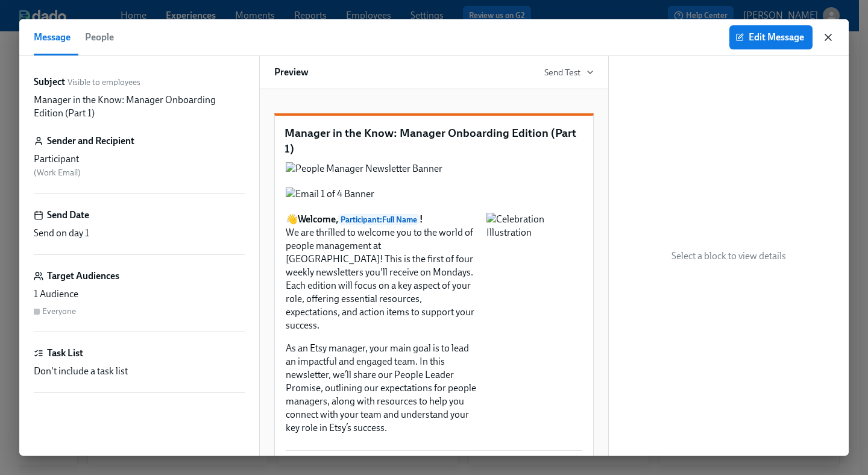 This screenshot has width=868, height=475. Describe the element at coordinates (99, 37) in the screenshot. I see `span: People` at that location.